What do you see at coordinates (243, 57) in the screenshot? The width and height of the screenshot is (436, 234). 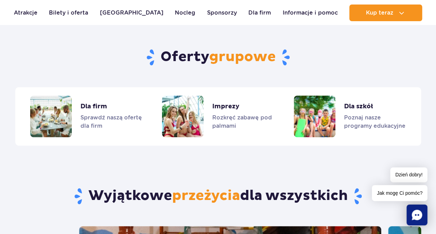 I see `span: grupowe` at bounding box center [243, 57].